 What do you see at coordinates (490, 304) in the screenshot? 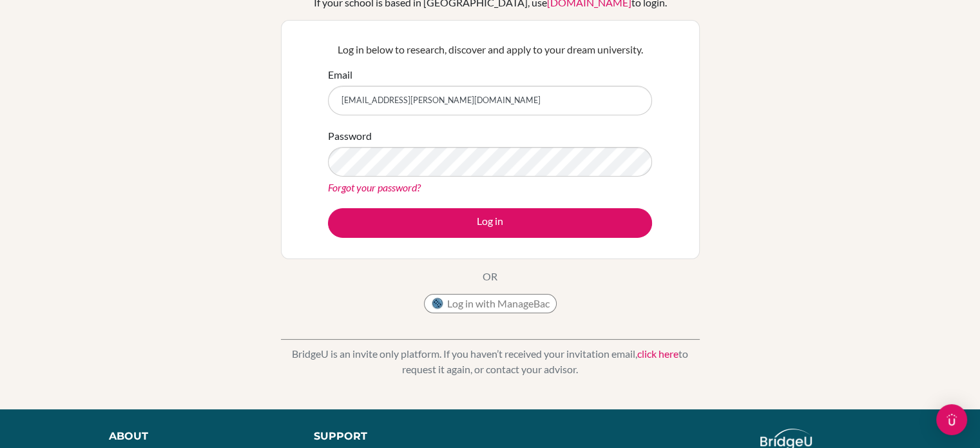
I see `button: Log in with ManageBac` at bounding box center [490, 304].